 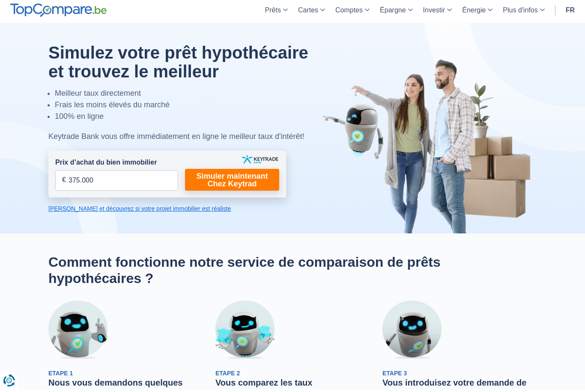 I want to click on span: Etape 3, so click(x=394, y=376).